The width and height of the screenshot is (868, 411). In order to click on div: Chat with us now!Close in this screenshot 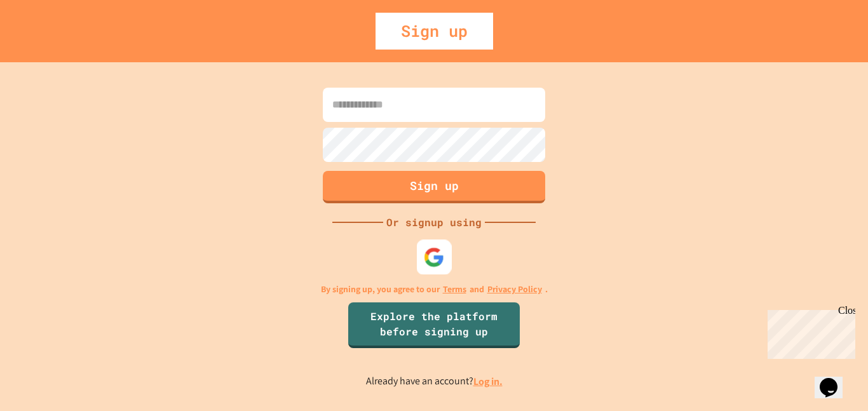, I will do `click(46, 43)`.